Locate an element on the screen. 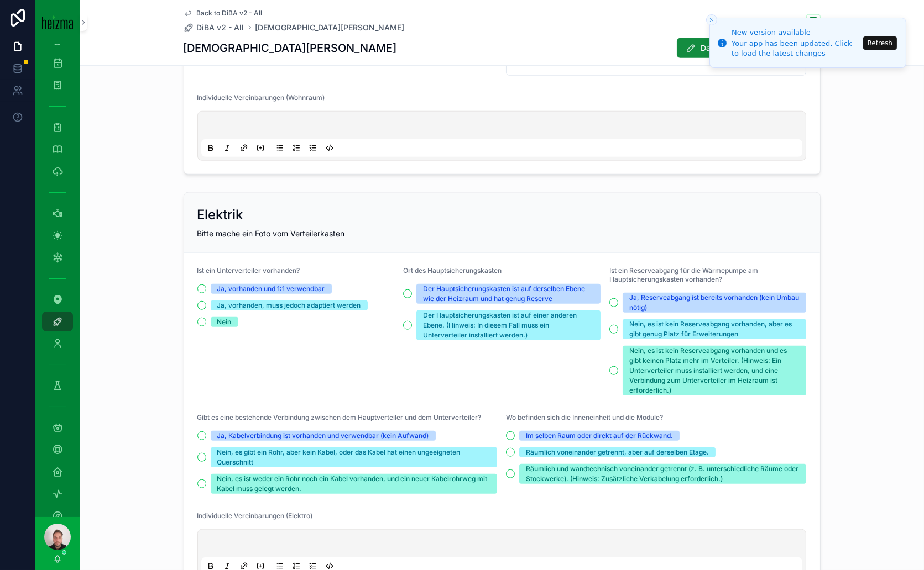 The width and height of the screenshot is (924, 570). span: Datenerfassung abschließen is located at coordinates (754, 48).